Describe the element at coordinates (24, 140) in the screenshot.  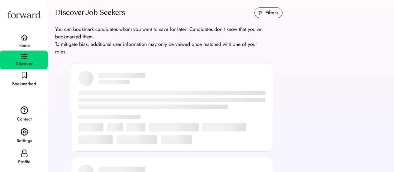
I see `div: Settings` at that location.